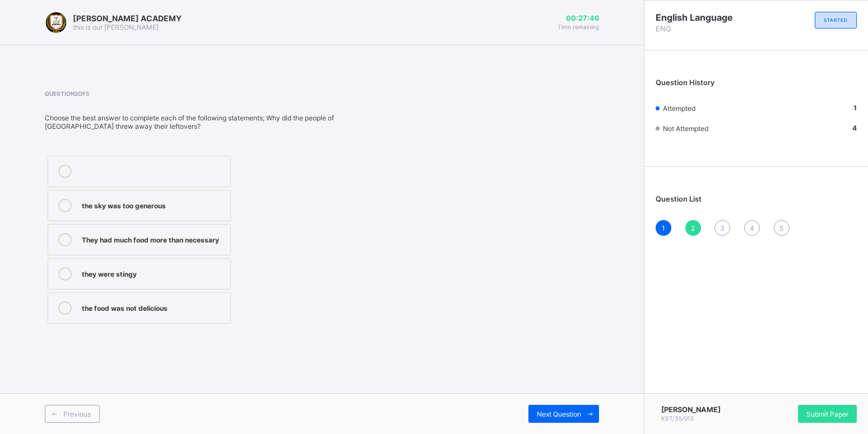 Image resolution: width=868 pixels, height=434 pixels. Describe the element at coordinates (781, 228) in the screenshot. I see `span: 5` at that location.